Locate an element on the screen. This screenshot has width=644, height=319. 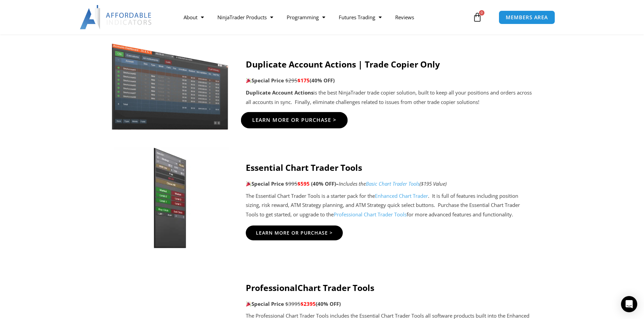
span: $295 is located at coordinates (291, 81).